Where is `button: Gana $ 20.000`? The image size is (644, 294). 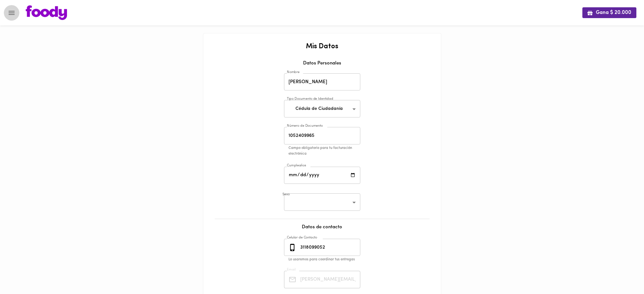 button: Gana $ 20.000 is located at coordinates (610, 13).